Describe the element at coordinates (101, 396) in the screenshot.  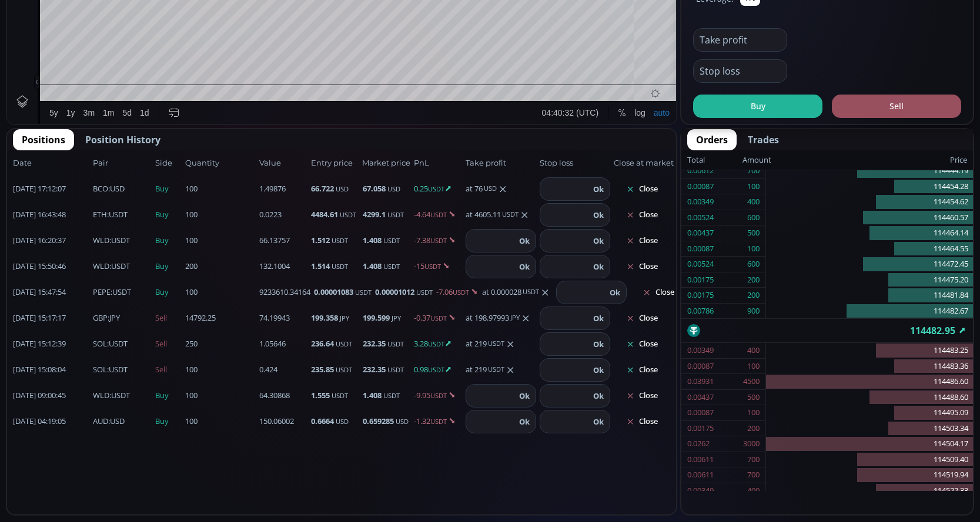
I see `b: WLD` at that location.